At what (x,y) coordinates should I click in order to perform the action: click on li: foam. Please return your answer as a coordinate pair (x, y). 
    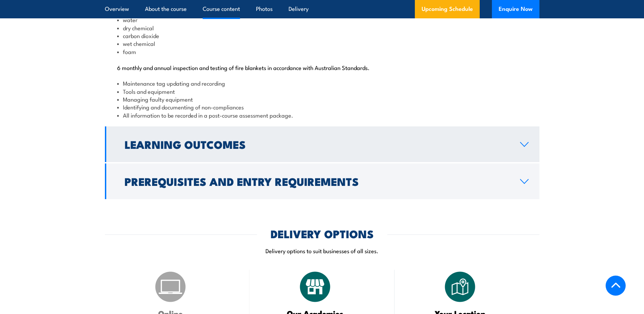
    Looking at the image, I should click on (322, 52).